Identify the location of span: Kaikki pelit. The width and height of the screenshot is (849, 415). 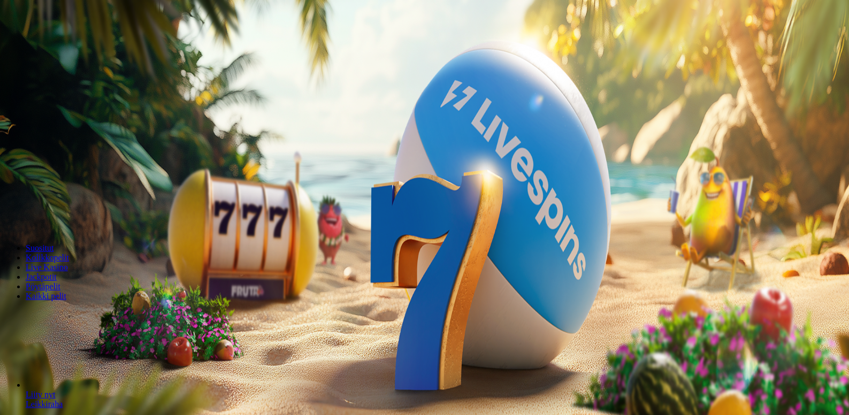
(46, 296).